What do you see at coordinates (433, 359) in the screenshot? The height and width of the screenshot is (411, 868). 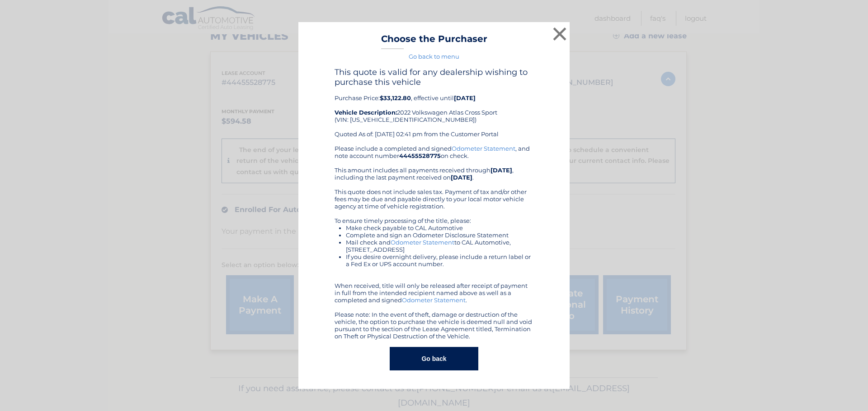 I see `button: Go back` at bounding box center [433, 359].